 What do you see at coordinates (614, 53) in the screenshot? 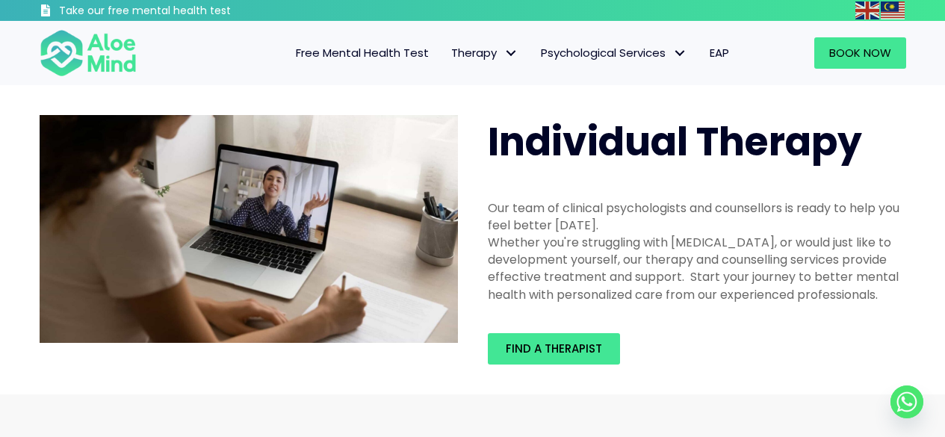
I see `a: Psychological ServicesPsychological Services: submenu` at bounding box center [614, 53].